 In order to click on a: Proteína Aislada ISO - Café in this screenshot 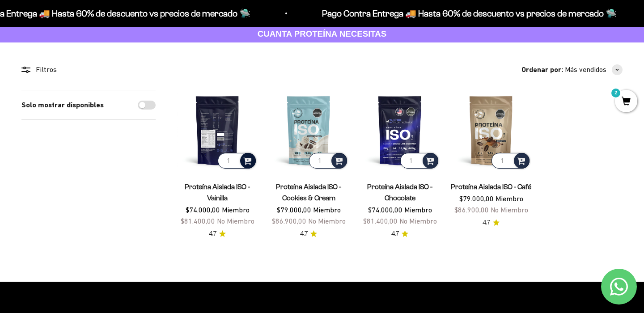, I will do `click(491, 186)`.